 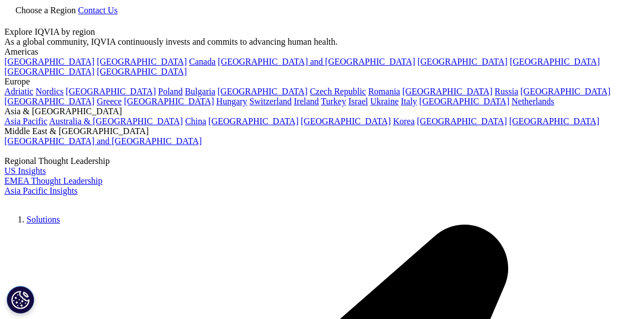 What do you see at coordinates (532, 101) in the screenshot?
I see `a: Netherlands` at bounding box center [532, 101].